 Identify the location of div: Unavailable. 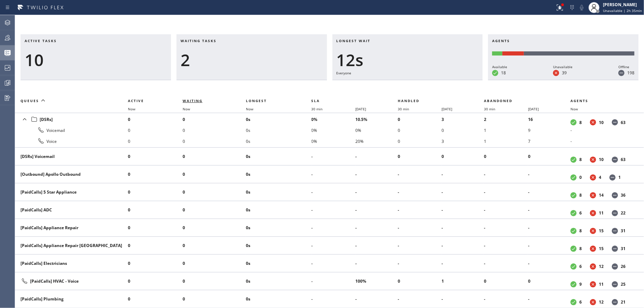
(563, 67).